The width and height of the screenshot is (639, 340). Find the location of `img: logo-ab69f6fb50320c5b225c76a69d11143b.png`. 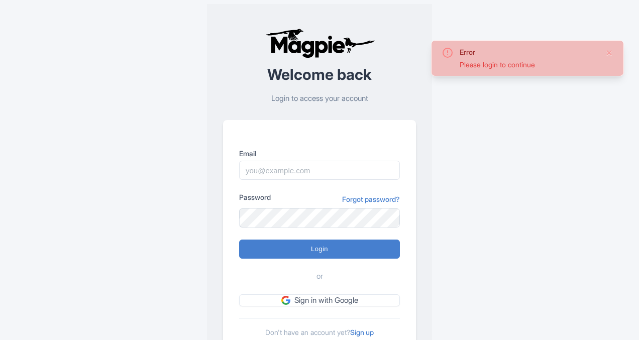

img: logo-ab69f6fb50320c5b225c76a69d11143b.png is located at coordinates (320, 43).